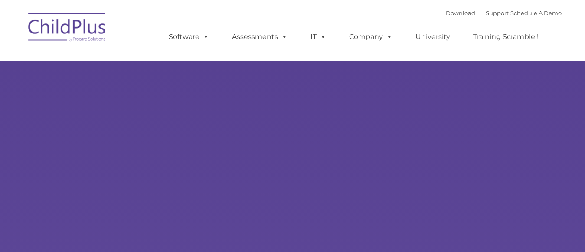  What do you see at coordinates (536, 13) in the screenshot?
I see `a: Schedule A Demo` at bounding box center [536, 13].